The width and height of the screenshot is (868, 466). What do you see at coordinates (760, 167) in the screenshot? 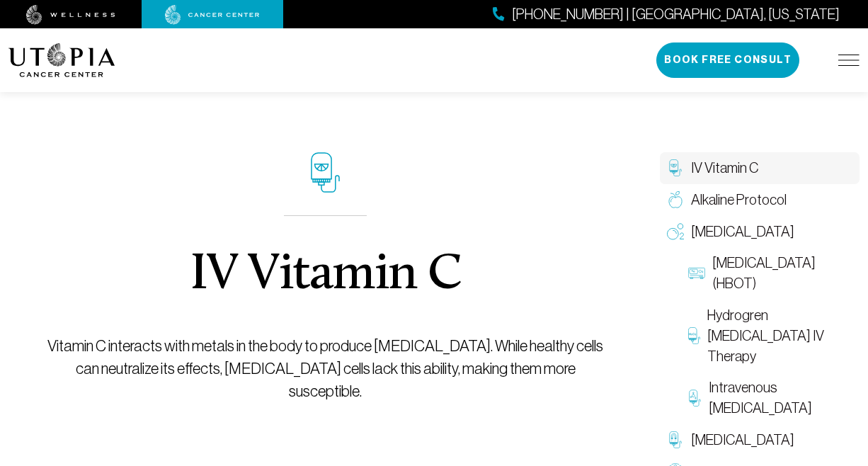
I see `a: IV Vitamin C` at bounding box center [760, 167].